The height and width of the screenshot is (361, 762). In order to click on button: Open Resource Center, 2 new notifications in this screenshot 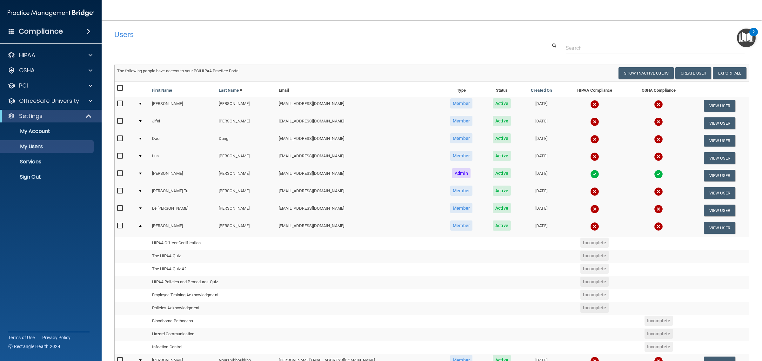, I will do `click(746, 38)`.